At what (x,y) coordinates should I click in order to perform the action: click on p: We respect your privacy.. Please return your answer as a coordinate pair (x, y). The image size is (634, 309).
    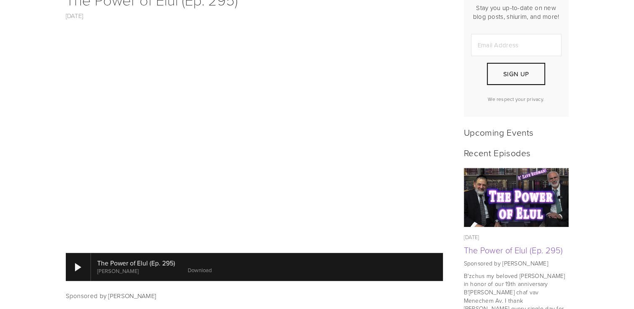
    Looking at the image, I should click on (516, 99).